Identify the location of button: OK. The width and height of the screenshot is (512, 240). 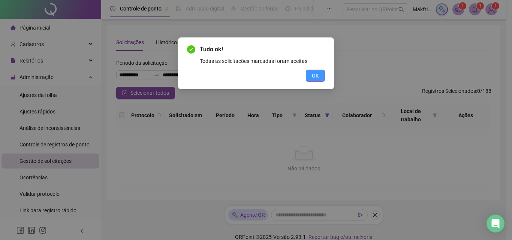
(315, 76).